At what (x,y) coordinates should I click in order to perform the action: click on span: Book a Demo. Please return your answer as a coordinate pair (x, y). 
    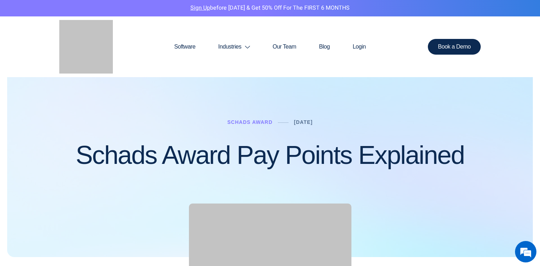
    Looking at the image, I should click on (454, 47).